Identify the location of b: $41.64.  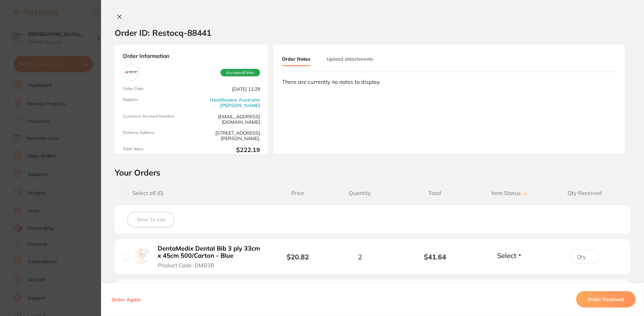
(435, 257).